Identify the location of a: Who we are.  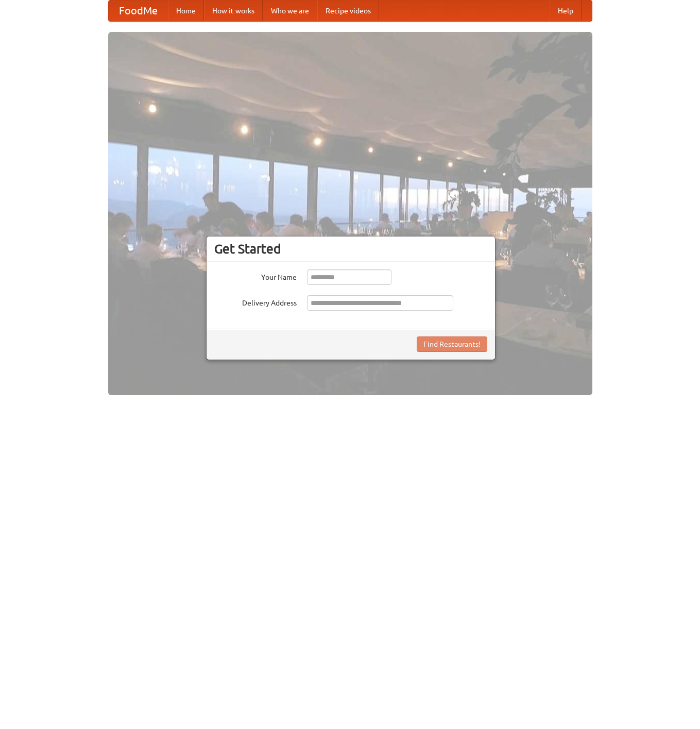
(290, 11).